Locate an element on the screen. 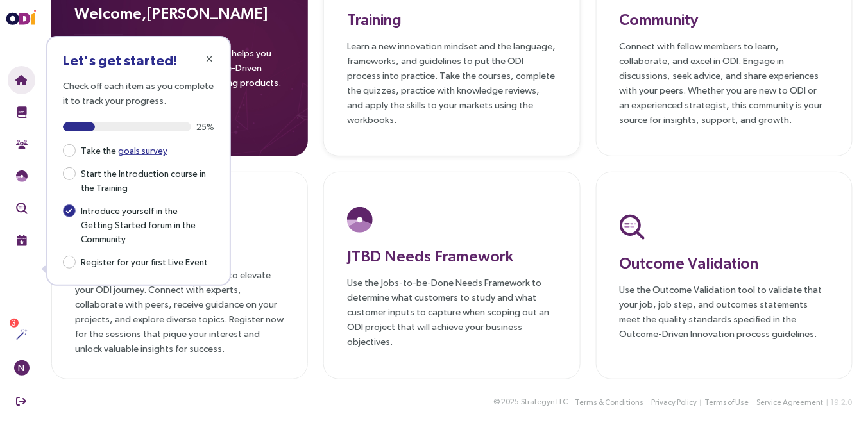 This screenshot has width=868, height=423. span: Register for your first Live Event is located at coordinates (145, 261).